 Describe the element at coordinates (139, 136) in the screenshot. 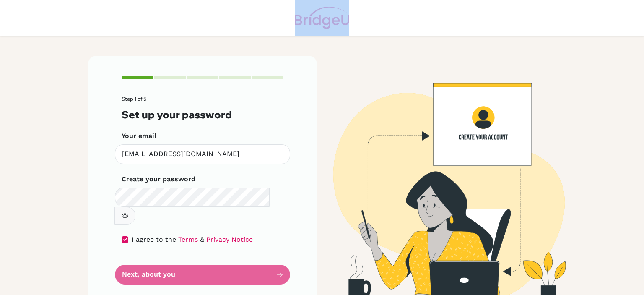

I see `label: Your email` at that location.